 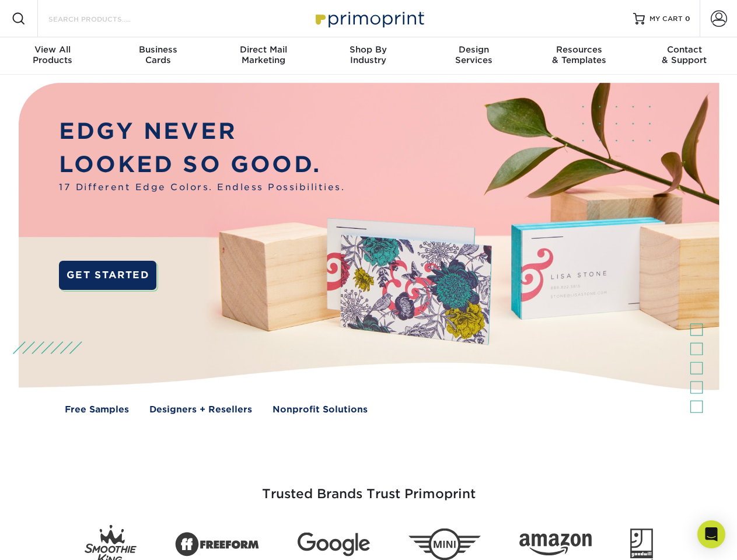 What do you see at coordinates (263, 50) in the screenshot?
I see `span: Direct Mail` at bounding box center [263, 50].